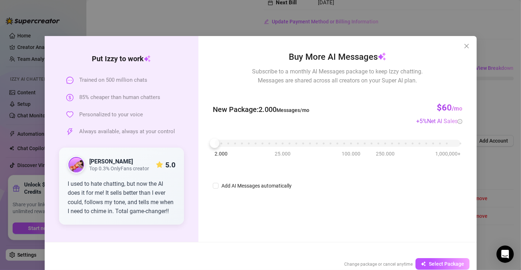 This screenshot has height=270, width=521. Describe the element at coordinates (439, 121) in the screenshot. I see `span: + 5 %` at that location.